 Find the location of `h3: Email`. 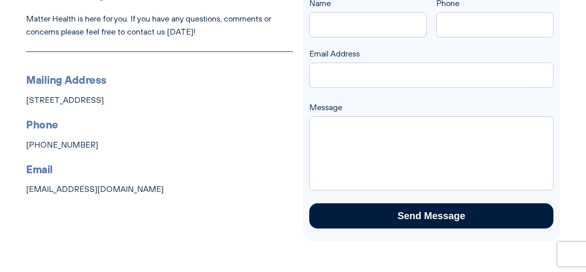

h3: Email is located at coordinates (159, 170).